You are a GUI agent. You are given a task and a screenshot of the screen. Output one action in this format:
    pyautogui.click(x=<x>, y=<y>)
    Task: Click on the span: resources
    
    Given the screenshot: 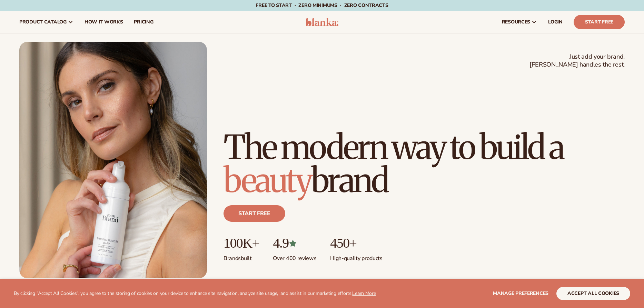 What is the action you would take?
    pyautogui.click(x=516, y=22)
    